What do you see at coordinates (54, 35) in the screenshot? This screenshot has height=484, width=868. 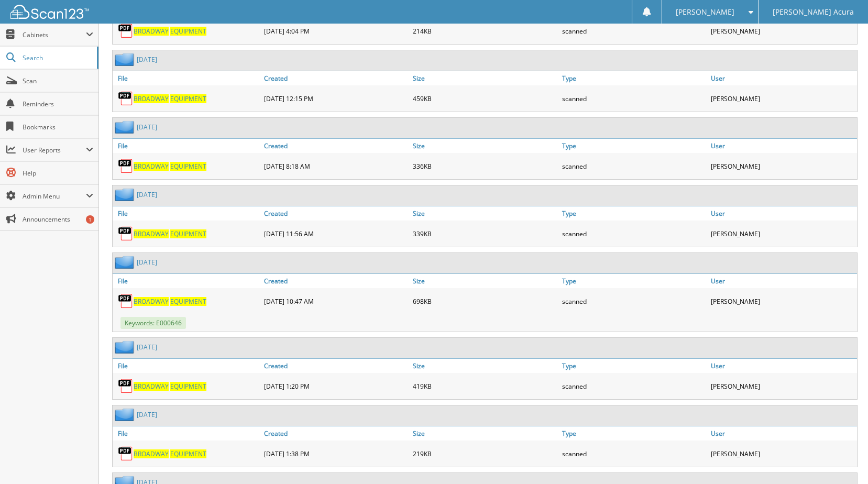 I see `span: Cabinets` at bounding box center [54, 35].